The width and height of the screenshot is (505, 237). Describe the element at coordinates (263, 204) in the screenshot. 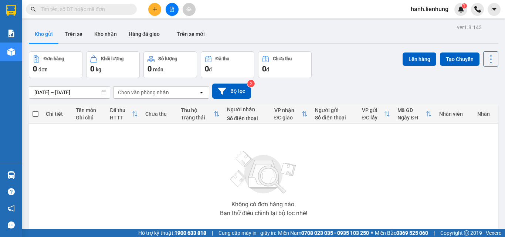

I see `div: Không có đơn hàng nào.` at that location.